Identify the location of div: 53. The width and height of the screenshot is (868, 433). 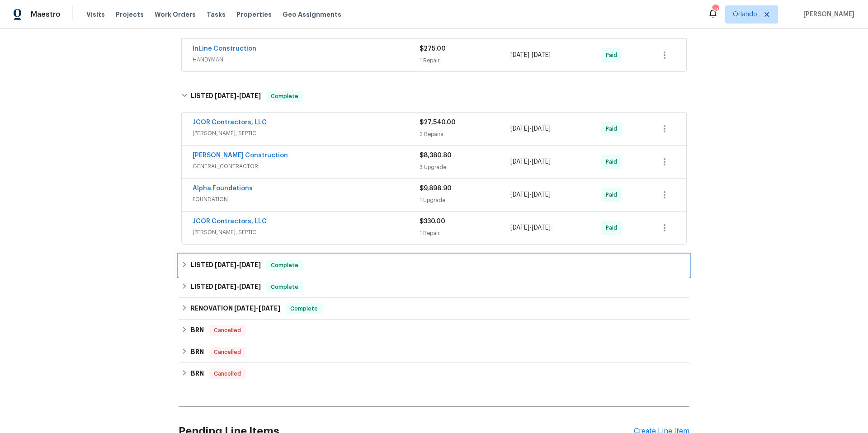
(715, 10).